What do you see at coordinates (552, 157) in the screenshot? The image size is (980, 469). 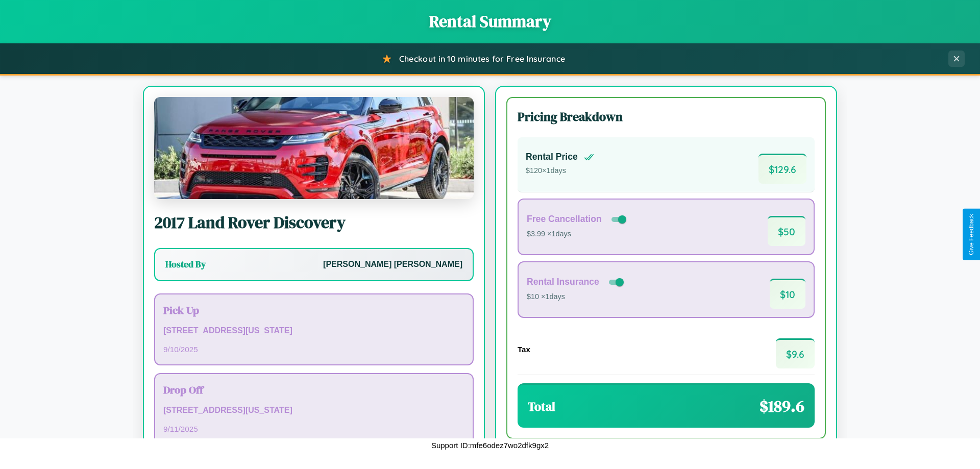 I see `h4: Rental Price` at bounding box center [552, 157].